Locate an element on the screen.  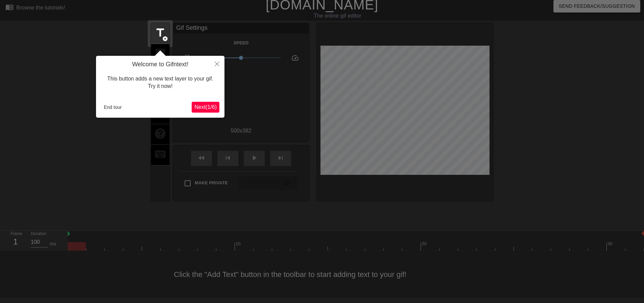
span: Next ( 1 / 6 ) is located at coordinates (205, 107).